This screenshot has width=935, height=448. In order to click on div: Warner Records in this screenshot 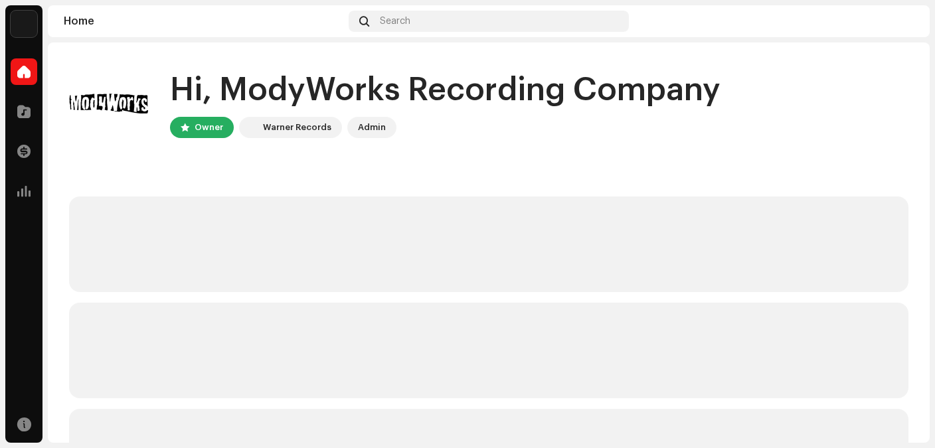, I will do `click(297, 128)`.